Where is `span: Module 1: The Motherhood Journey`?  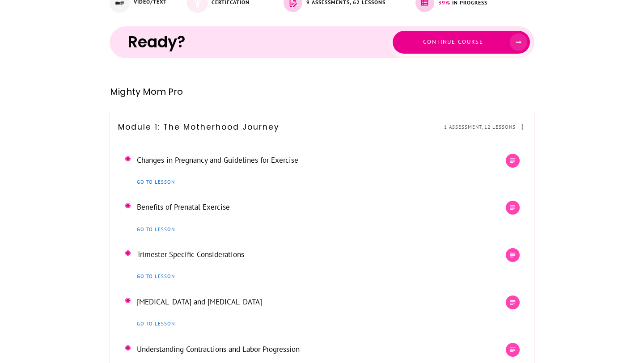 span: Module 1: The Motherhood Journey is located at coordinates (199, 127).